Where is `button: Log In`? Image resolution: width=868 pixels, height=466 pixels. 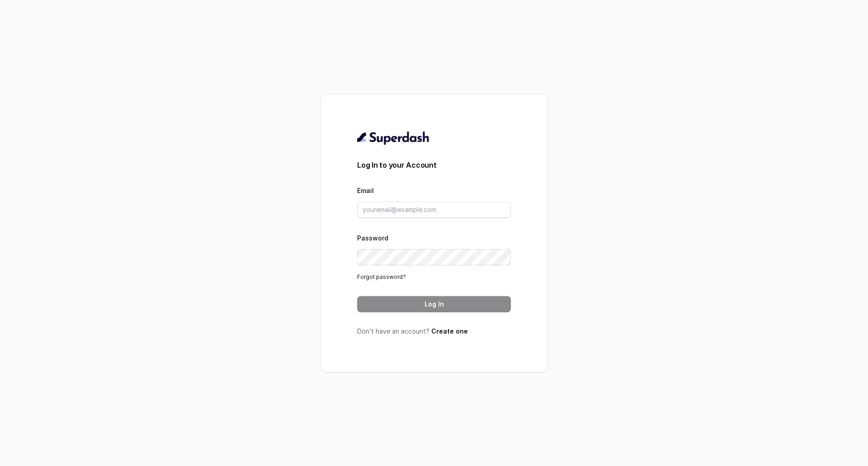 button: Log In is located at coordinates (434, 304).